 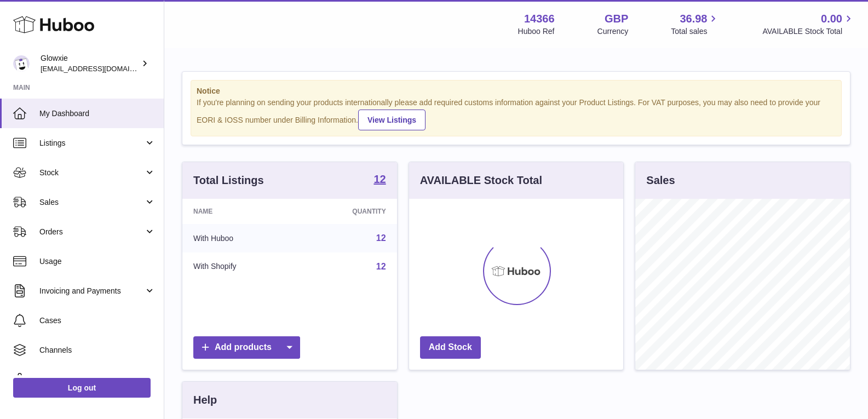 What do you see at coordinates (808, 31) in the screenshot?
I see `span: AVAILABLE Stock Total` at bounding box center [808, 31].